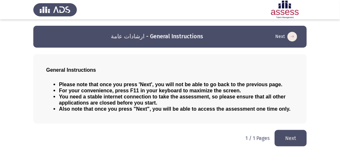  What do you see at coordinates (158, 36) in the screenshot?
I see `h3: ارشادات عامة - General Instructions` at bounding box center [158, 36].